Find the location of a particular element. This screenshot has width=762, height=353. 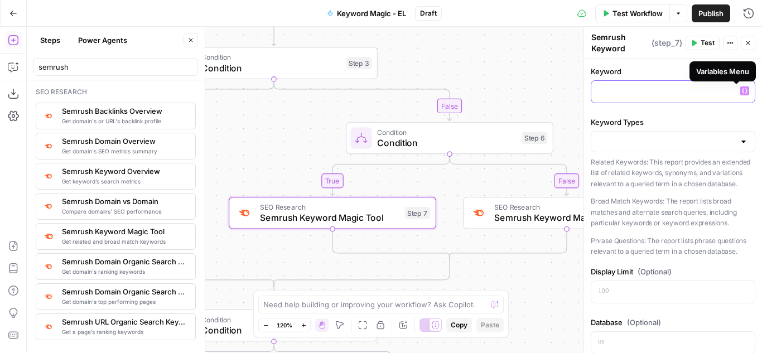

div: ConditionConditionStep 3 is located at coordinates (274, 63).